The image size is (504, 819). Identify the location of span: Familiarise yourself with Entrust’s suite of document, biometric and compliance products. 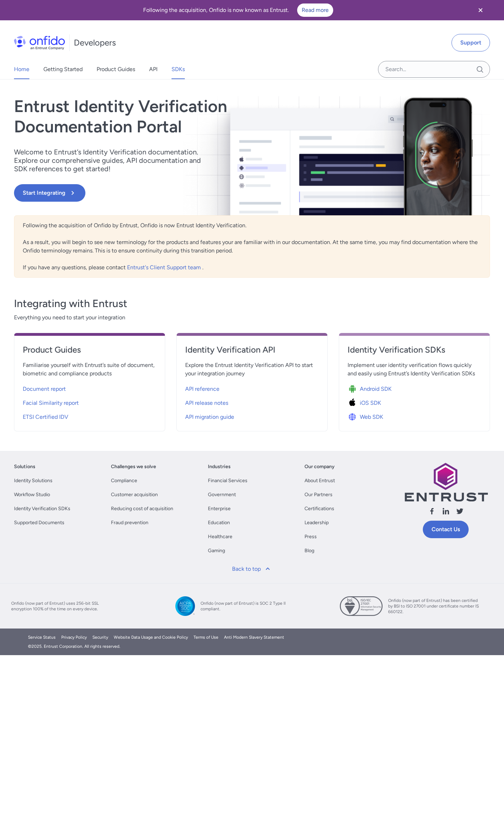
(90, 370).